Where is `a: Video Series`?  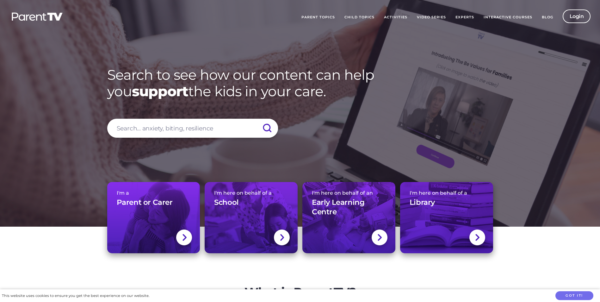 a: Video Series is located at coordinates (431, 17).